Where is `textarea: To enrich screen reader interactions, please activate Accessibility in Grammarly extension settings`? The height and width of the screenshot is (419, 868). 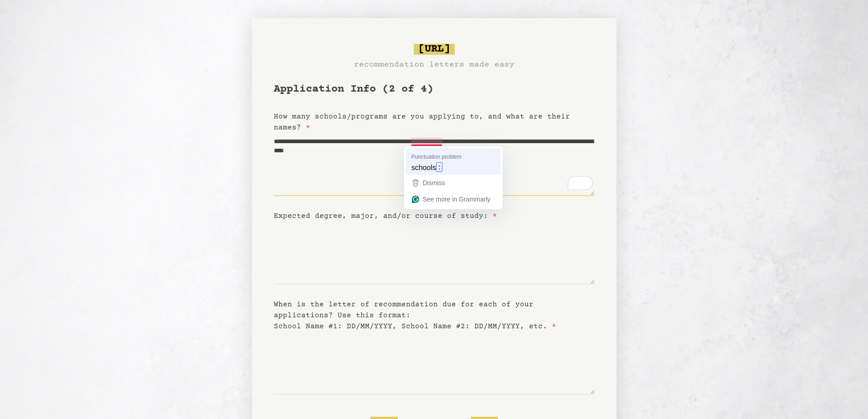
textarea: To enrich screen reader interactions, please activate Accessibility in Grammarly extension settings is located at coordinates (434, 164).